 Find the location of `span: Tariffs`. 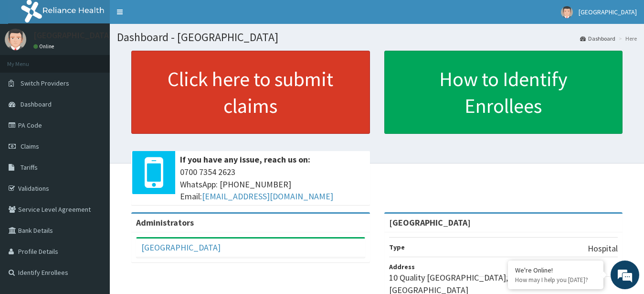

span: Tariffs is located at coordinates (29, 167).